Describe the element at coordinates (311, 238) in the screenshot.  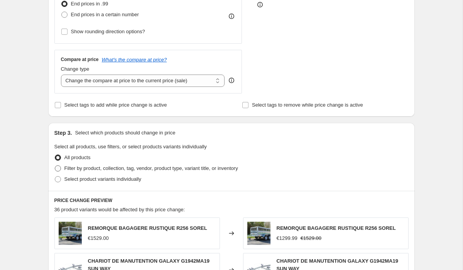
I see `strike: €1529.00` at that location.